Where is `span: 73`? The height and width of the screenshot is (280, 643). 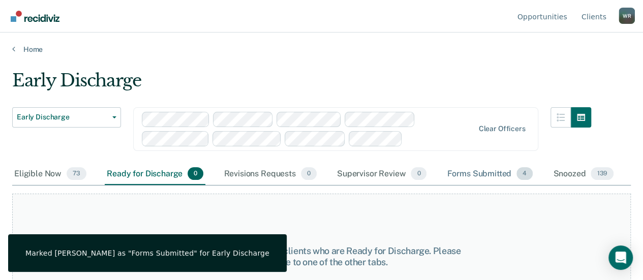
span: 73 is located at coordinates (76, 174).